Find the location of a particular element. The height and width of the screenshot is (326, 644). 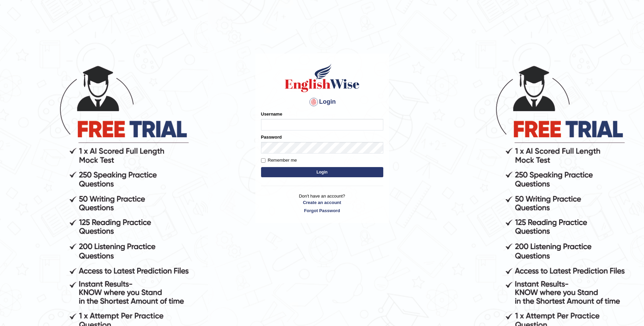

input: Remember me is located at coordinates (263, 161).